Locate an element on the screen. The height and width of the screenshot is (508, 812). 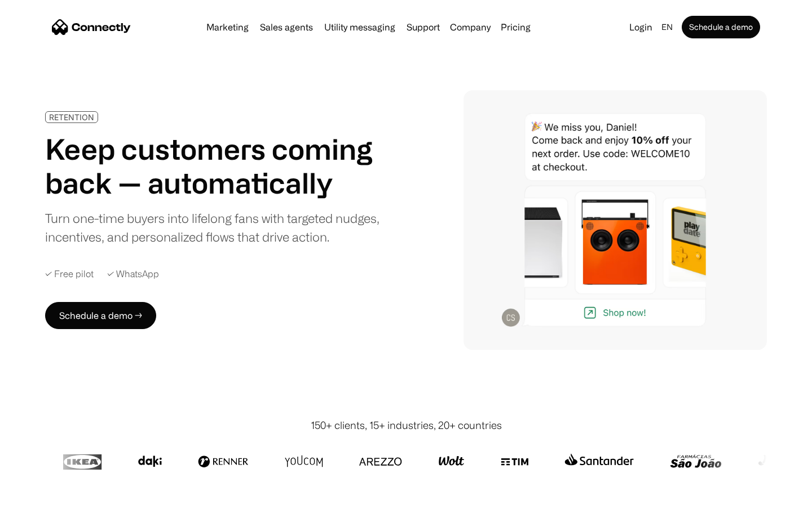
aside: Language selected: English is located at coordinates (40, 495).